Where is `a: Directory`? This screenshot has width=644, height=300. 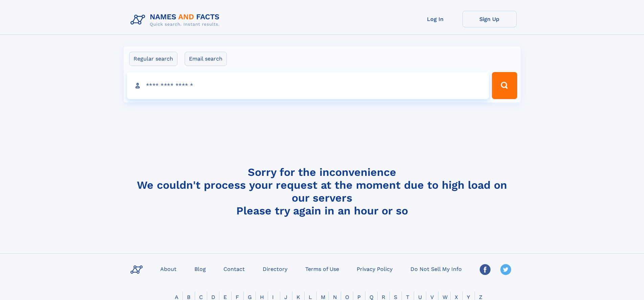
a: Directory is located at coordinates (275, 269).